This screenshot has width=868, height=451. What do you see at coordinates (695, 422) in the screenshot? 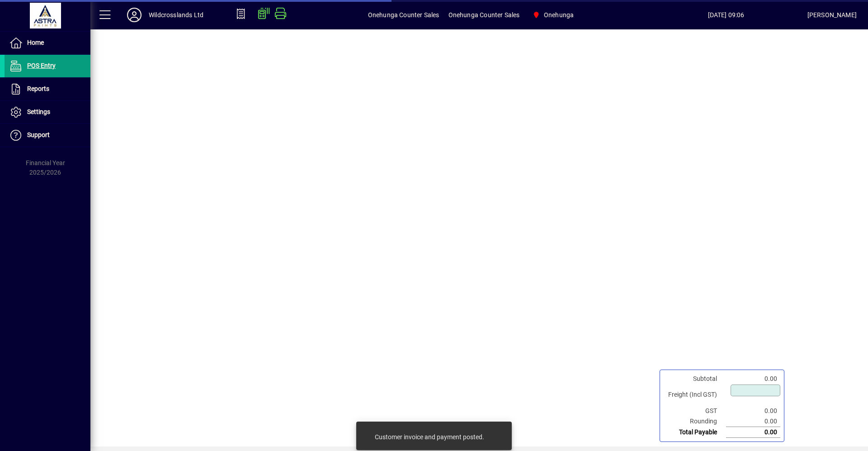
I see `td: Rounding` at bounding box center [695, 422].